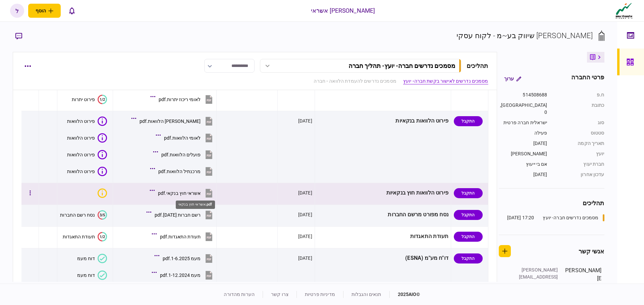 The width and height of the screenshot is (644, 305). Describe the element at coordinates (174, 121) in the screenshot. I see `button: מזרחי הלוואות.pdf` at that location.